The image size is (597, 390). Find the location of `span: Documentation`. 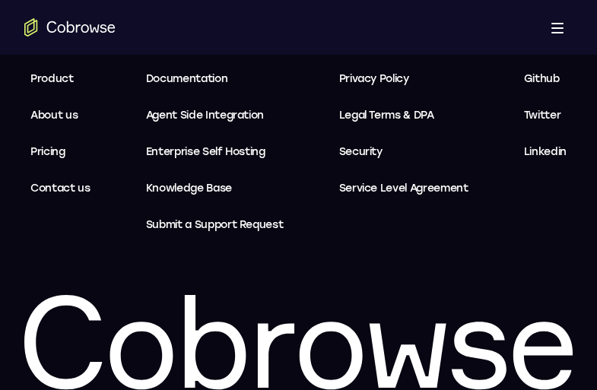

span: Documentation is located at coordinates (186, 78).